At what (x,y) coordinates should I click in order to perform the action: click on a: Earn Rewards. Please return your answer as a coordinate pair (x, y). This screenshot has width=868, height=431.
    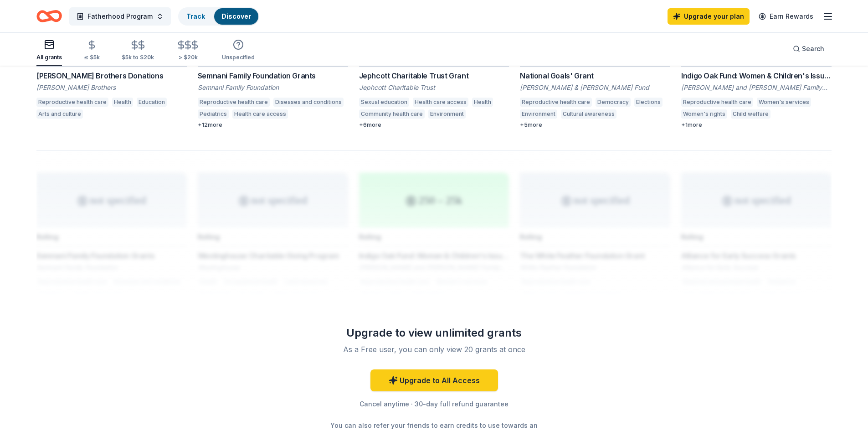
    Looking at the image, I should click on (786, 16).